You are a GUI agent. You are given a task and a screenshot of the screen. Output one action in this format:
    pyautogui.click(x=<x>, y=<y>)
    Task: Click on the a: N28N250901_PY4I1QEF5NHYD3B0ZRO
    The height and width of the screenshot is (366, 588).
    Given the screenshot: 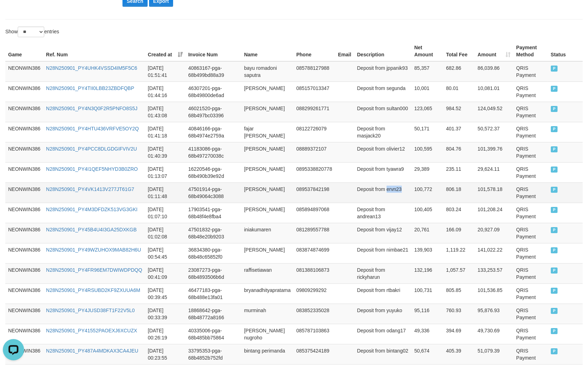 What is the action you would take?
    pyautogui.click(x=92, y=169)
    